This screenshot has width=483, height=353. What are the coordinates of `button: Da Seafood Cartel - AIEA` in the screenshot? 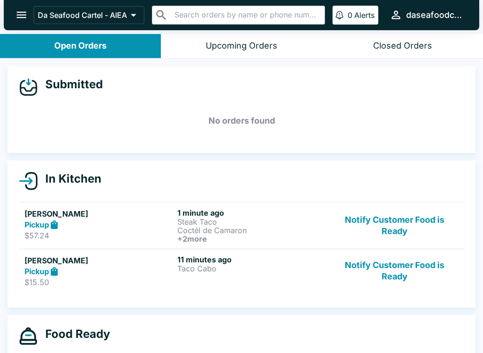 It's located at (89, 15).